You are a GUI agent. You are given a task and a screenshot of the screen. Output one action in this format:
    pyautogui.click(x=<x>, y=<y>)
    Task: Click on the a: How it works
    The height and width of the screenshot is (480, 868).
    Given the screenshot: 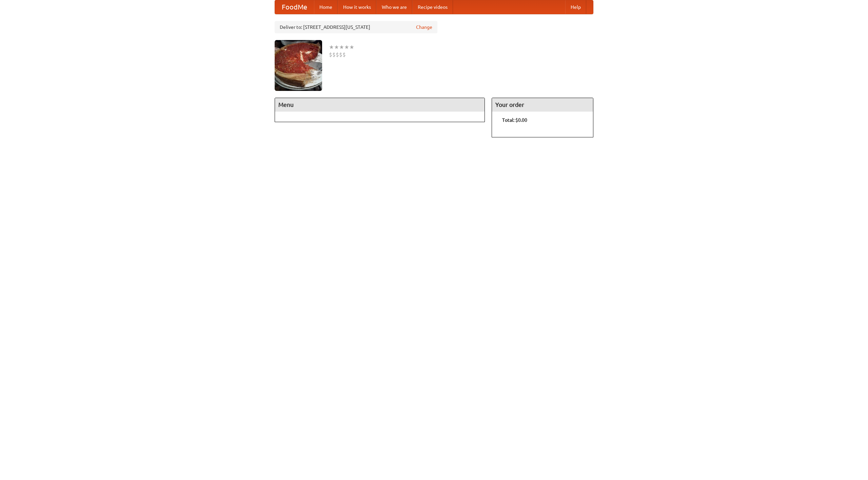 What is the action you would take?
    pyautogui.click(x=357, y=7)
    